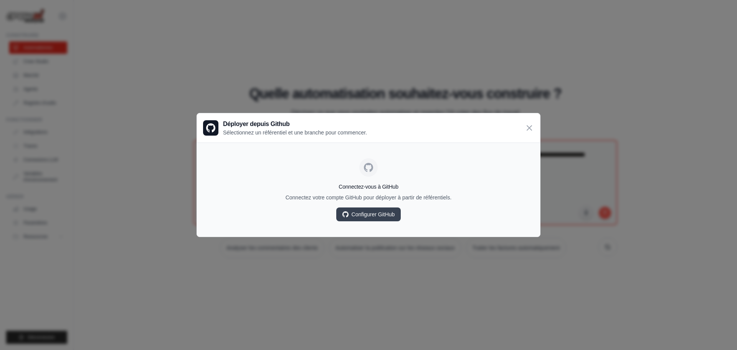  I want to click on div: Widget de chat, so click(718, 331).